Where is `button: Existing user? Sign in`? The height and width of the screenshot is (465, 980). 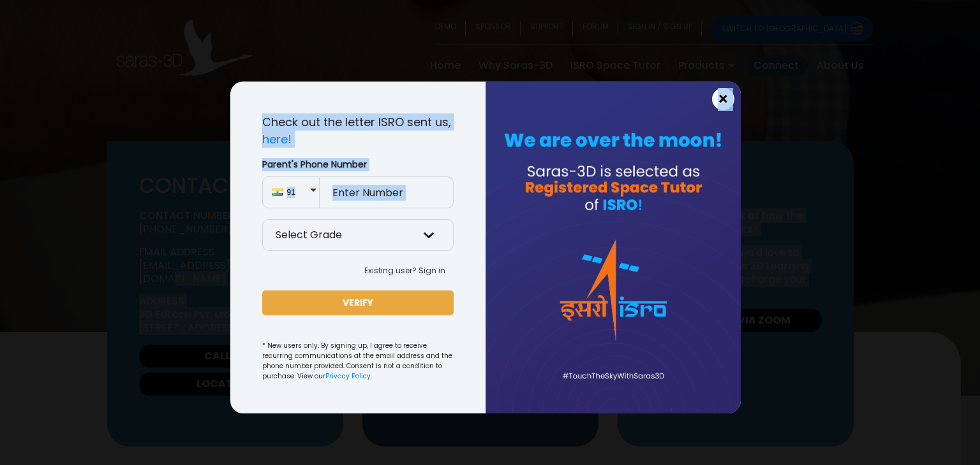 button: Existing user? Sign in is located at coordinates (405, 271).